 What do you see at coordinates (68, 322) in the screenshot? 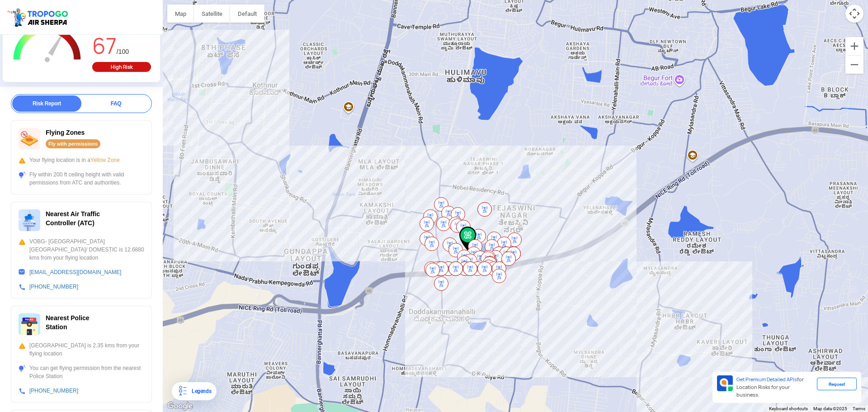
I see `span: Nearest Police Station` at bounding box center [68, 322].